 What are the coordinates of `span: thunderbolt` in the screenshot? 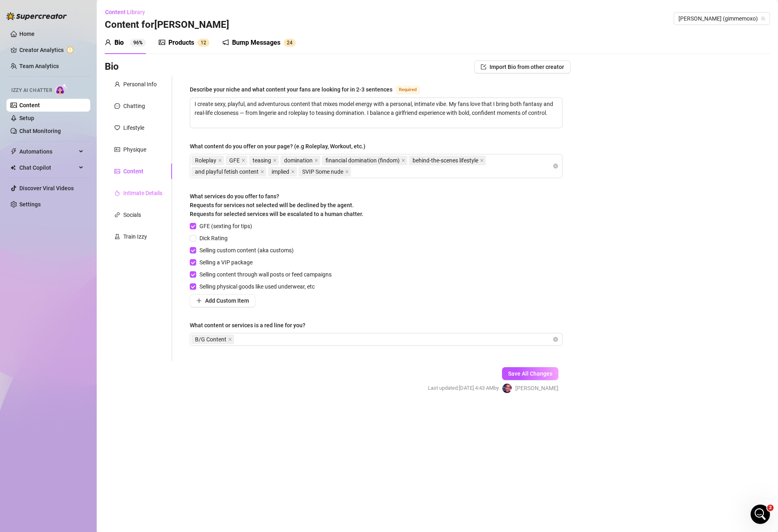 It's located at (14, 151).